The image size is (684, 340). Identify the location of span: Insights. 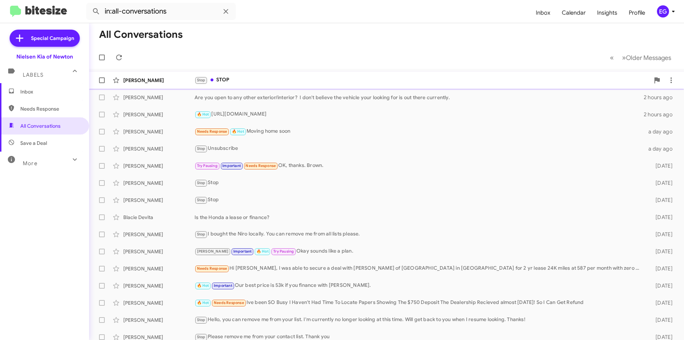
(607, 13).